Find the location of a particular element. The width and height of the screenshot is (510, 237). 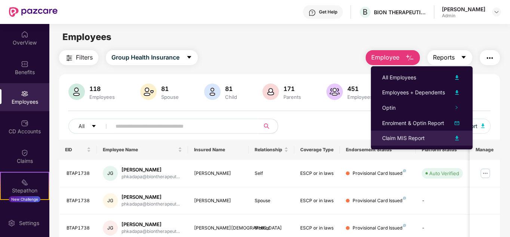

span: Employees is located at coordinates (87, 37).